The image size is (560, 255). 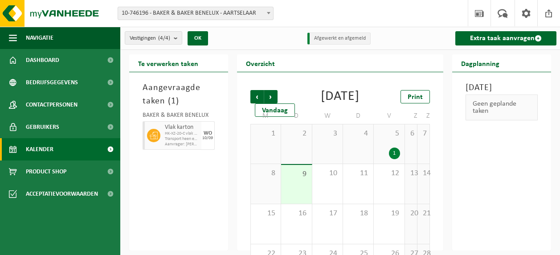 What do you see at coordinates (328, 116) in the screenshot?
I see `td: W` at bounding box center [328, 116].